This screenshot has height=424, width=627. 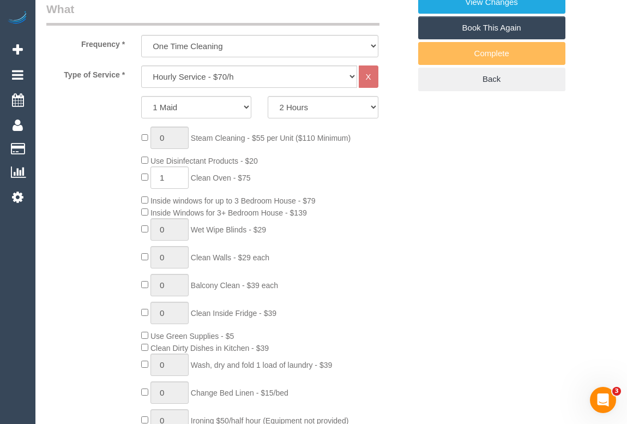 What do you see at coordinates (221, 178) in the screenshot?
I see `span: Clean Oven - $75` at bounding box center [221, 178].